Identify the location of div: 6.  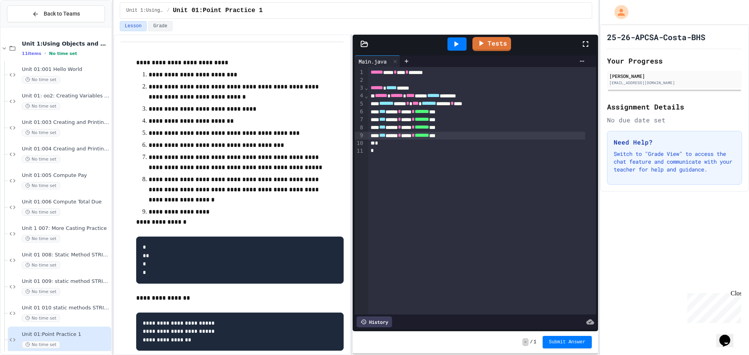
(359, 112).